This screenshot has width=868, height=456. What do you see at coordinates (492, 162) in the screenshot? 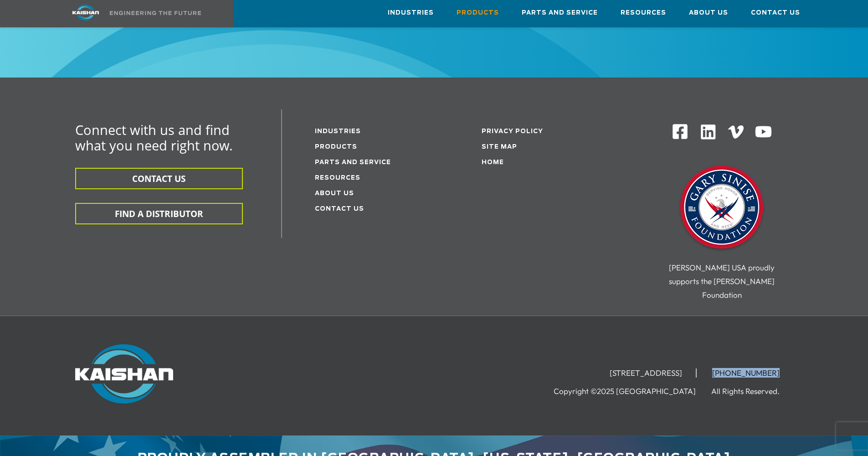
I see `a: Home` at bounding box center [492, 162].